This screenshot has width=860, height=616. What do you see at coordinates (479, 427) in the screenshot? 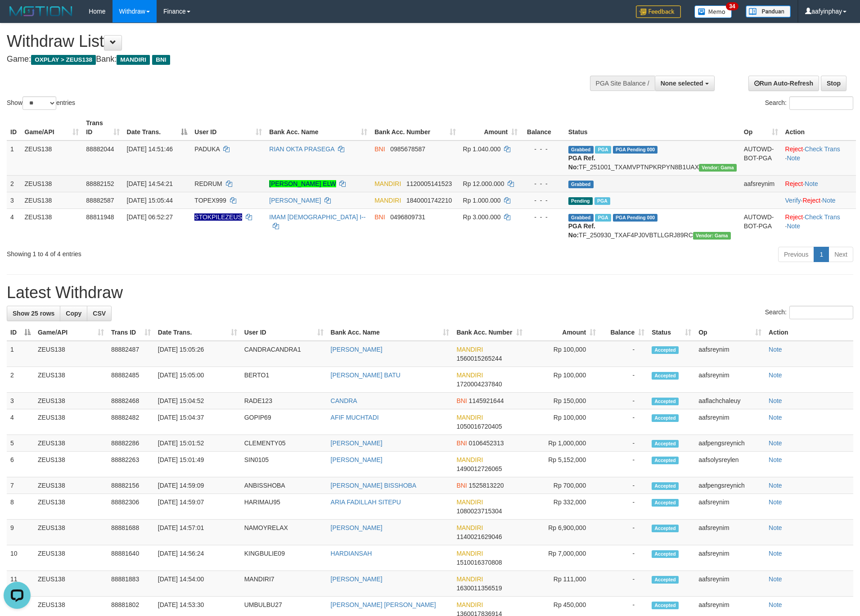
I see `span: Copy 1050016720405 to clipboard` at bounding box center [479, 427].